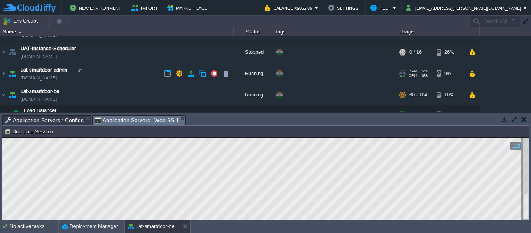 Image resolution: width=531 pixels, height=233 pixels. What do you see at coordinates (48, 49) in the screenshot?
I see `span: UAT-Instance-Scheduler` at bounding box center [48, 49].